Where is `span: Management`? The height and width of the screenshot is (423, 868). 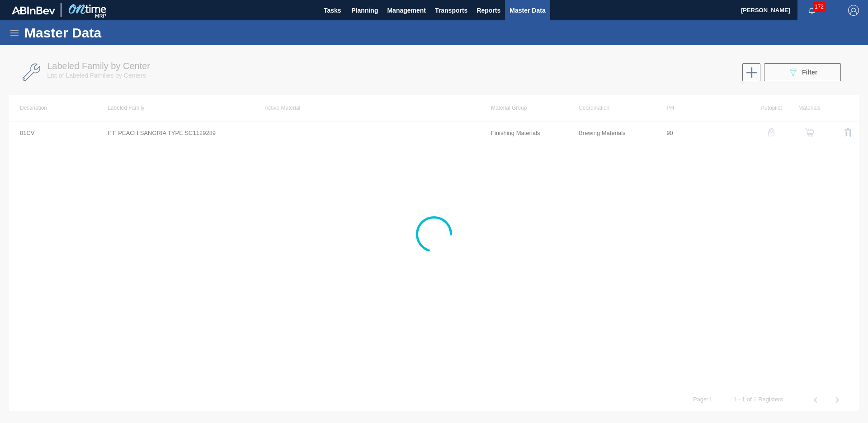 span: Management is located at coordinates (406, 10).